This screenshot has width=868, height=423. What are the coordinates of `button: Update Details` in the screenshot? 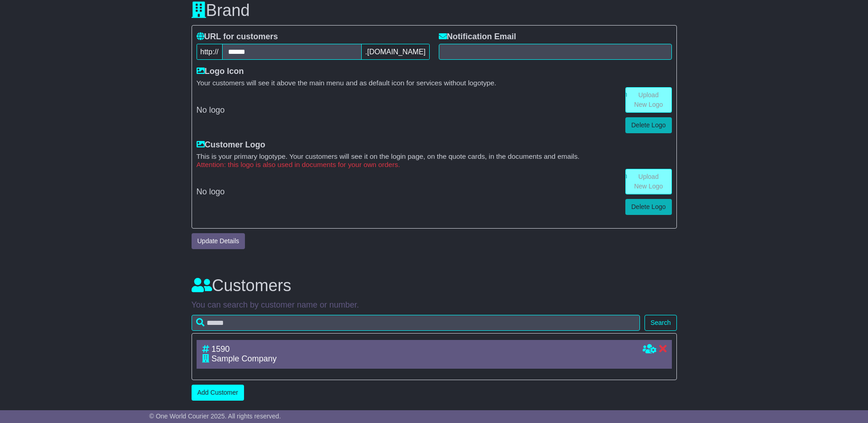 It's located at (219, 240).